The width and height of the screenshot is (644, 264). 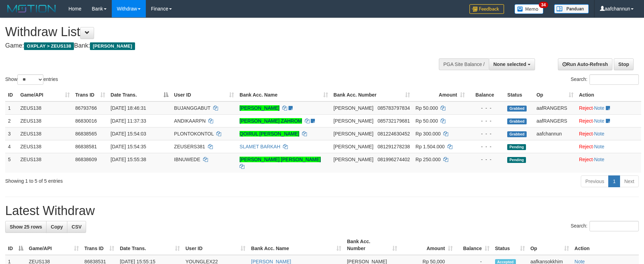 I want to click on h1: Withdraw List, so click(x=214, y=32).